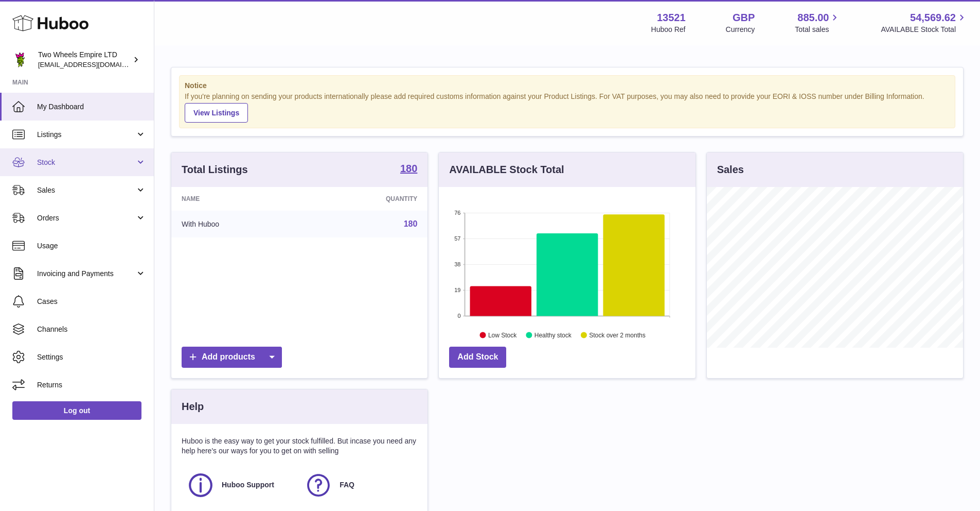 The image size is (980, 511). I want to click on span: FAQ, so click(347, 484).